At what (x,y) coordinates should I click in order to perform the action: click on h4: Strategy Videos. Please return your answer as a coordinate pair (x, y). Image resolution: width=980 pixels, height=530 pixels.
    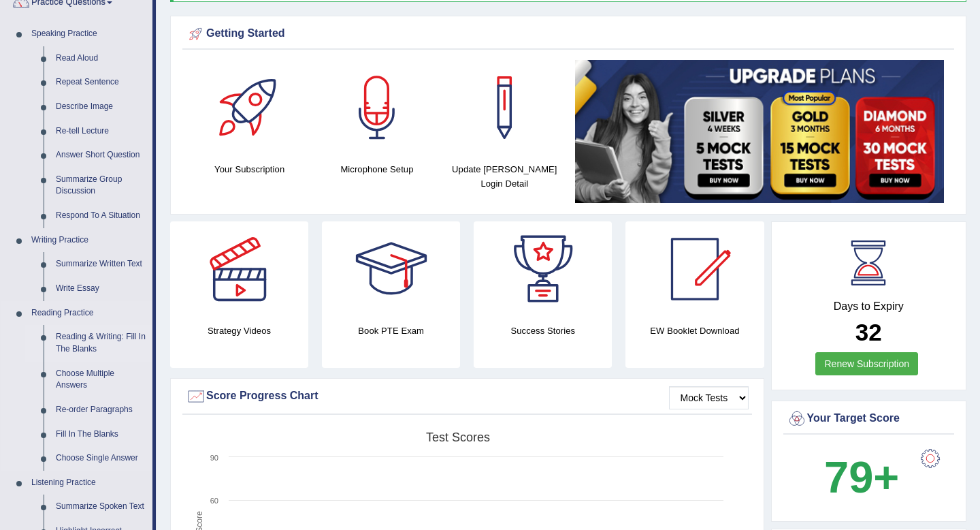
    Looking at the image, I should click on (239, 331).